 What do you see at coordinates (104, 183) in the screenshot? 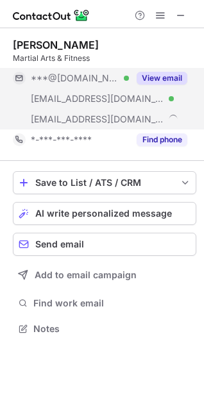
I see `div: Save to List / ATS / CRM` at bounding box center [104, 183].